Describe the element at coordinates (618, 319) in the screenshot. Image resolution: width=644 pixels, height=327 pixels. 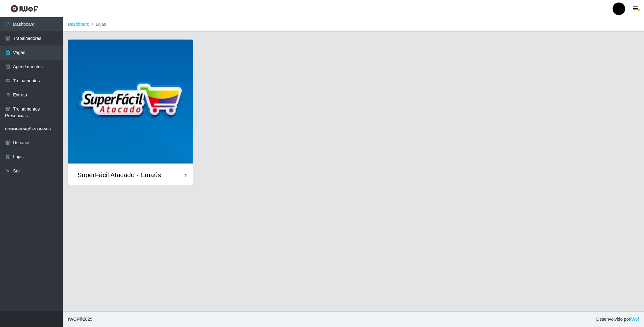
I see `span: Desenvolvido por` at that location.